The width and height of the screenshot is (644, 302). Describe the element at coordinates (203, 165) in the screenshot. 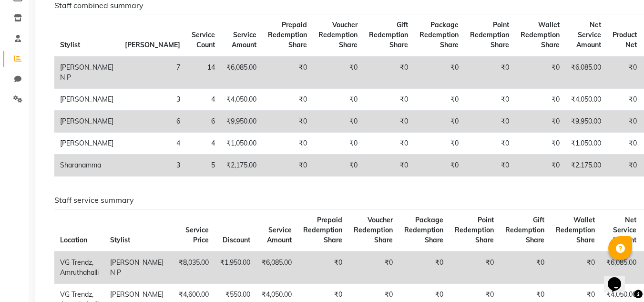

I see `td: 5` at that location.